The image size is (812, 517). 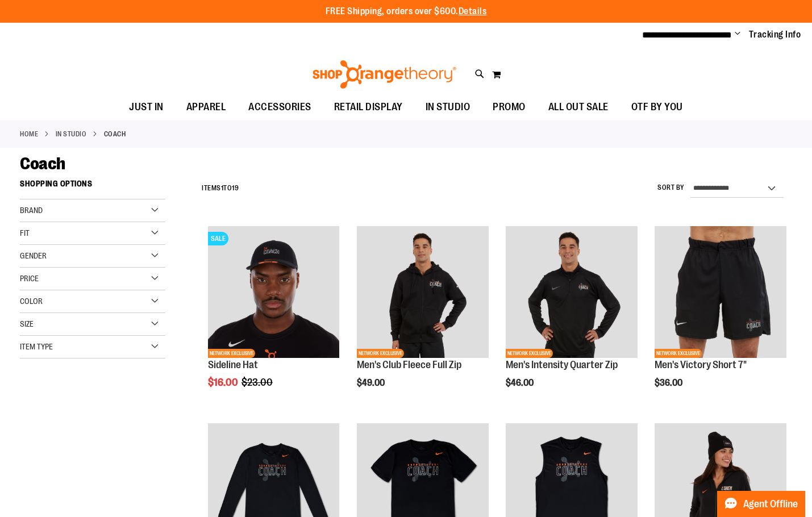 What do you see at coordinates (473, 12) in the screenshot?
I see `a: Details` at bounding box center [473, 12].